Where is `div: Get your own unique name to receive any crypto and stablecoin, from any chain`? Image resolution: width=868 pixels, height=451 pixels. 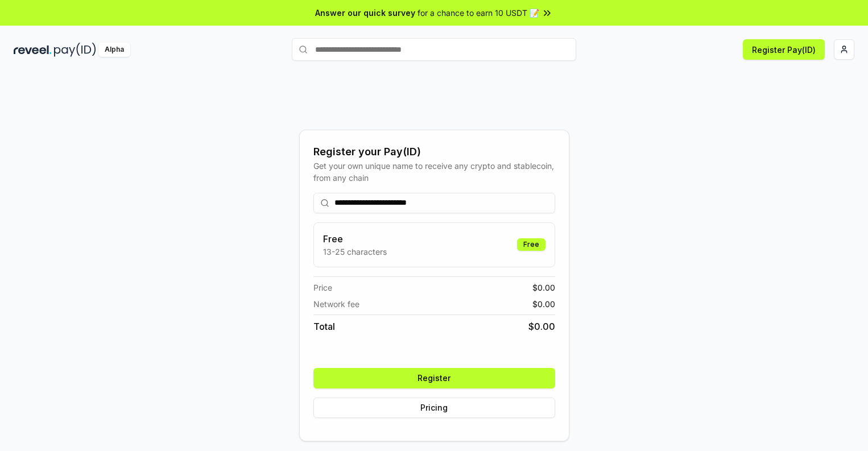
div: Get your own unique name to receive any crypto and stablecoin, from any chain is located at coordinates (434, 171).